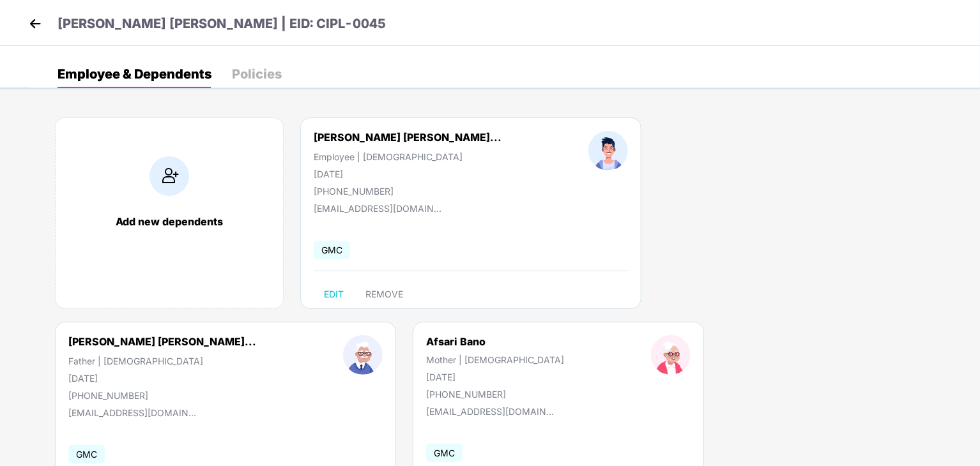 The width and height of the screenshot is (980, 466). I want to click on button: EDIT, so click(334, 294).